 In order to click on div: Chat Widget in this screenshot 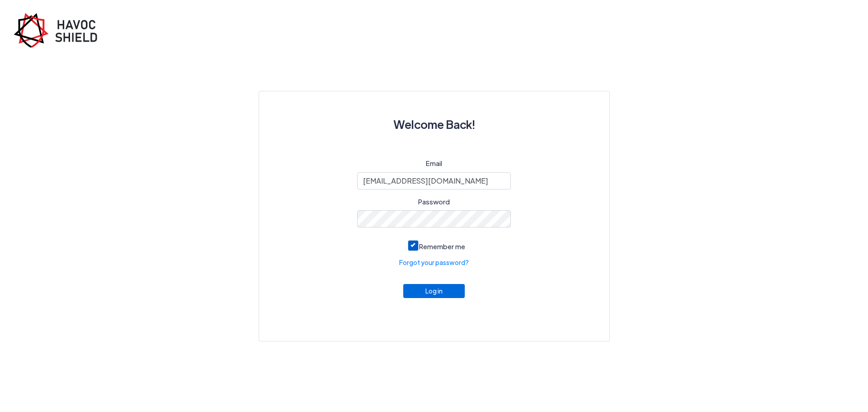, I will do `click(793, 363)`.